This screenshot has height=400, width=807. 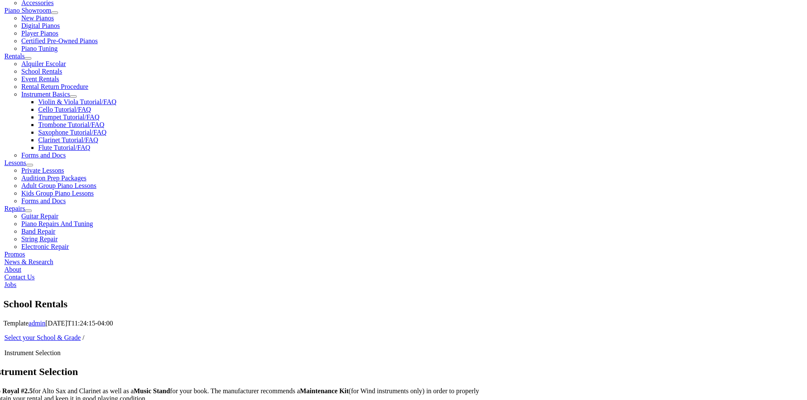 I want to click on a: New Pianos, so click(x=37, y=18).